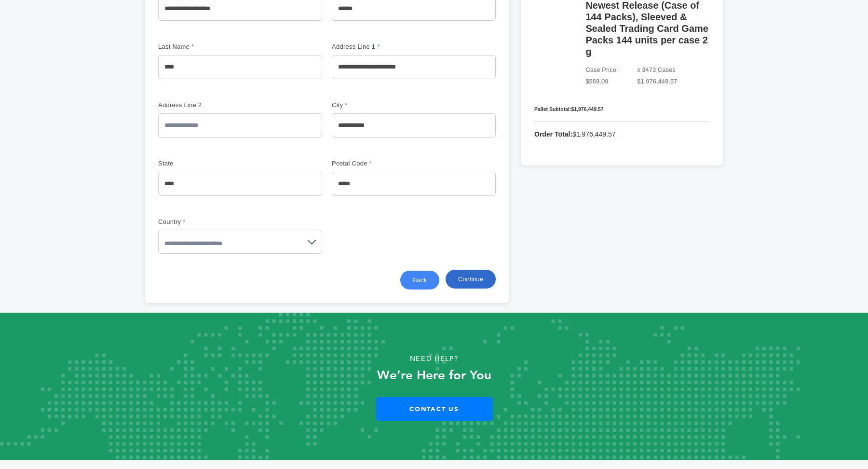  I want to click on label: Address Line 2, so click(192, 105).